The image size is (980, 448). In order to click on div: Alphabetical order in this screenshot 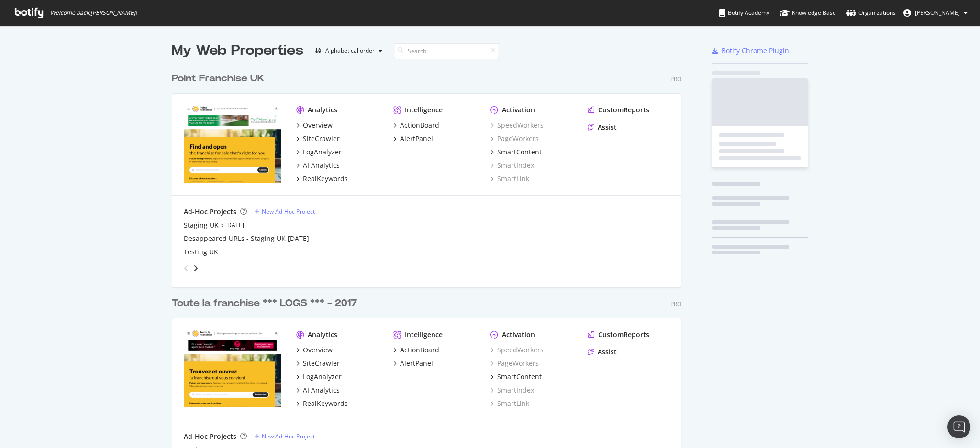, I will do `click(350, 50)`.